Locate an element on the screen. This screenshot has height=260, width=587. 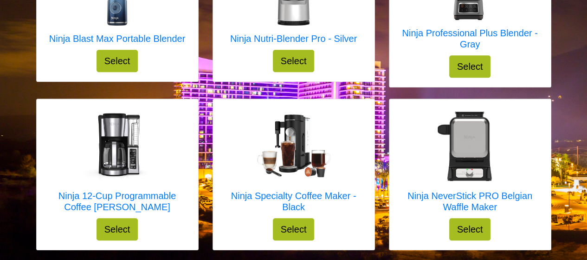
h5: Ninja Nutri-Blender Pro - Silver is located at coordinates (293, 39).